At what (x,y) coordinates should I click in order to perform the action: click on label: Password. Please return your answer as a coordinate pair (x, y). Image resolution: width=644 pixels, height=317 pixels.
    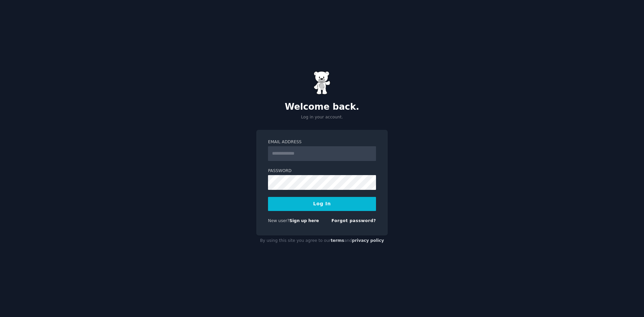
    Looking at the image, I should click on (322, 171).